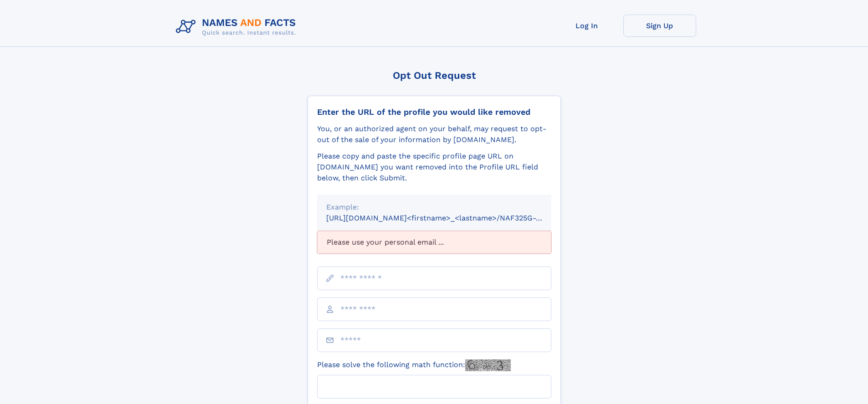 Image resolution: width=868 pixels, height=404 pixels. I want to click on a: Sign Up, so click(660, 25).